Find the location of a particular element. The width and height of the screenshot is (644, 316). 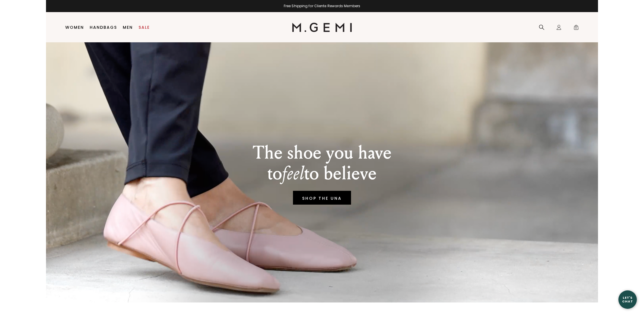

p: to to believe is located at coordinates (322, 174).